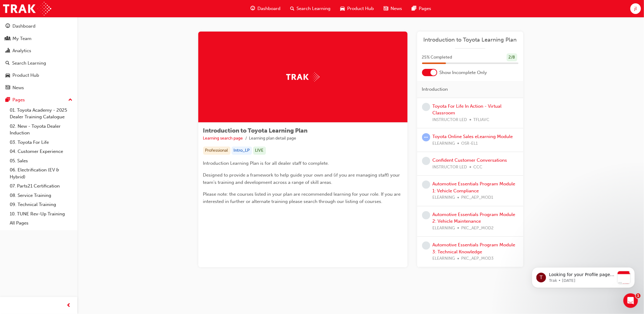  Describe the element at coordinates (269, 9) in the screenshot. I see `span: Dashboard` at that location.